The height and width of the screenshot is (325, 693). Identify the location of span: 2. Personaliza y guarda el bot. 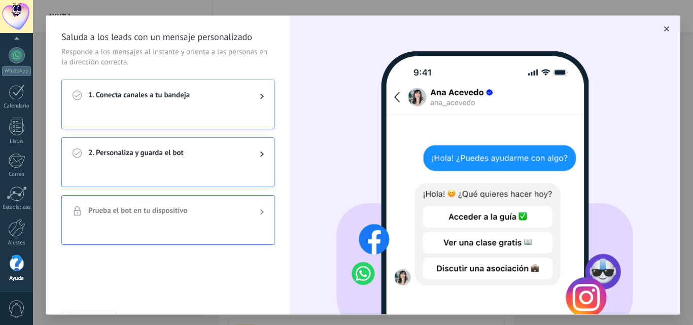
(166, 154).